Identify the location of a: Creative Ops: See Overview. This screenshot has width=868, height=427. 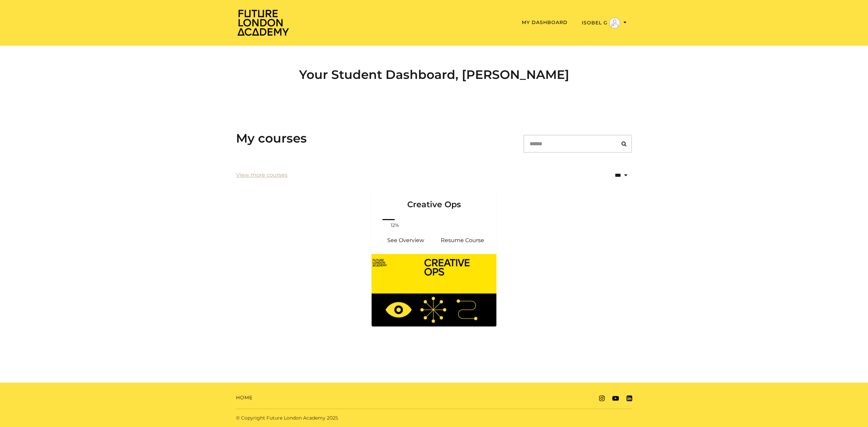
(405, 241).